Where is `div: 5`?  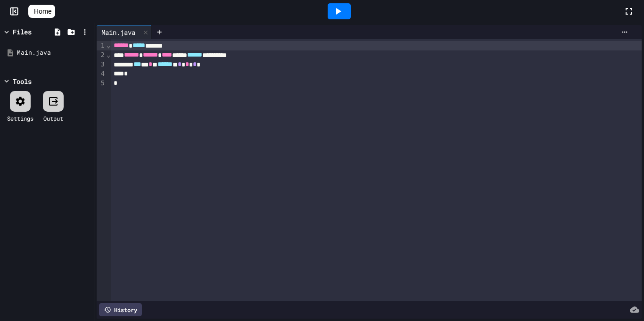 div: 5 is located at coordinates (102, 84).